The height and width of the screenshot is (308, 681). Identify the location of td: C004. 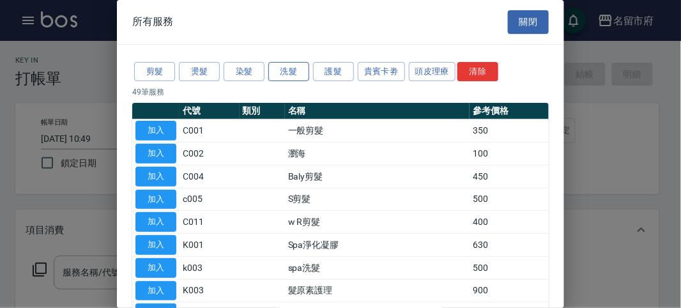
(209, 176).